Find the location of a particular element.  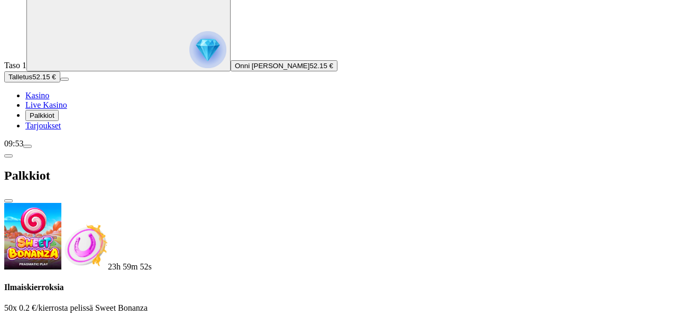

nav: Main menu is located at coordinates (339, 111).